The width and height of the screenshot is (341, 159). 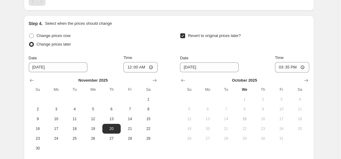 What do you see at coordinates (74, 129) in the screenshot?
I see `button: Tuesday November 18 2025` at bounding box center [74, 129].